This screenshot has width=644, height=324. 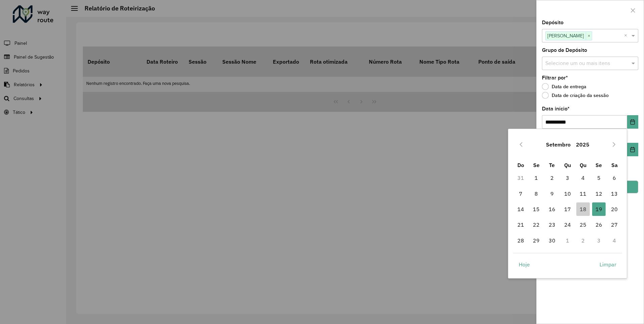 I want to click on span: 18, so click(x=583, y=209).